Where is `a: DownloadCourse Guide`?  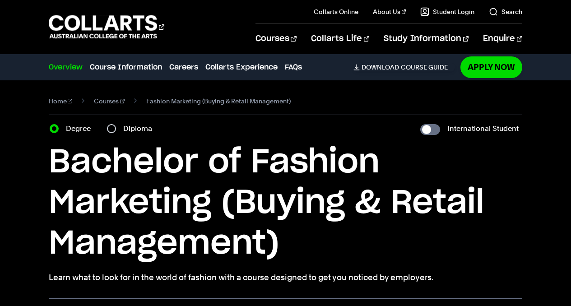
a: DownloadCourse Guide is located at coordinates (404, 67).